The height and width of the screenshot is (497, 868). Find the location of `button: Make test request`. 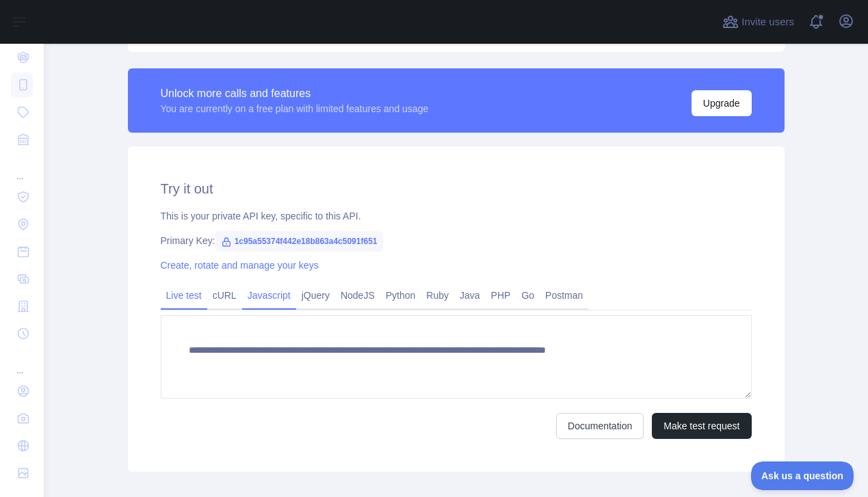

button: Make test request is located at coordinates (701, 427).